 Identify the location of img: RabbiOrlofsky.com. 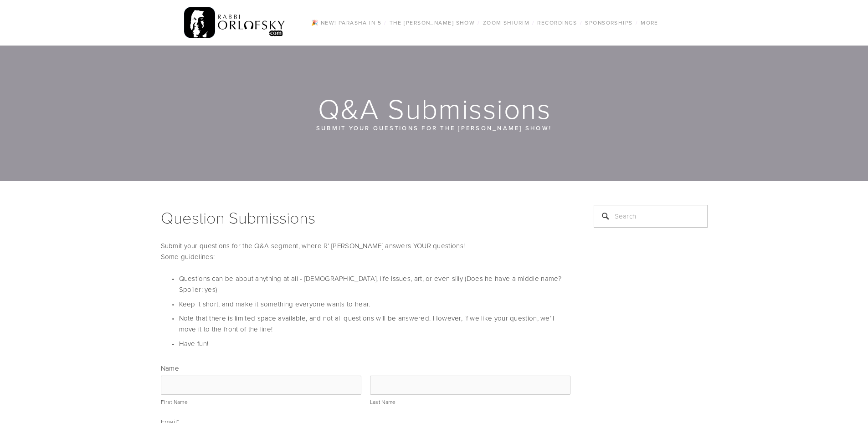
(235, 22).